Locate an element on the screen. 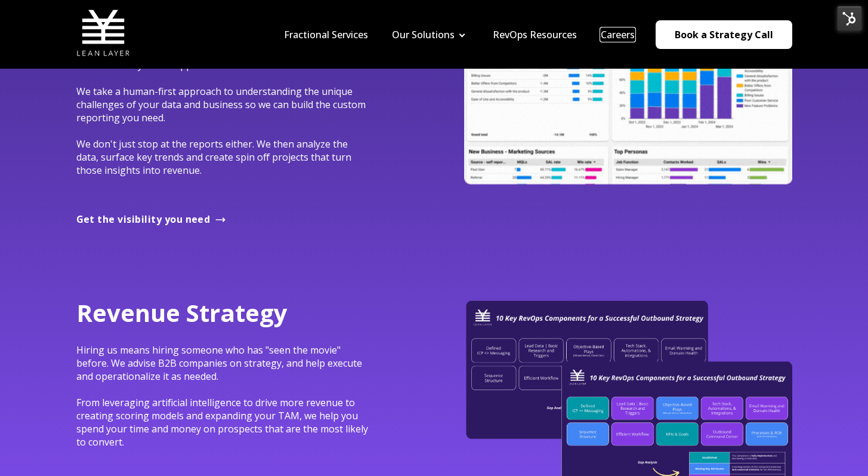  div: Navigation Menu is located at coordinates (460, 34).